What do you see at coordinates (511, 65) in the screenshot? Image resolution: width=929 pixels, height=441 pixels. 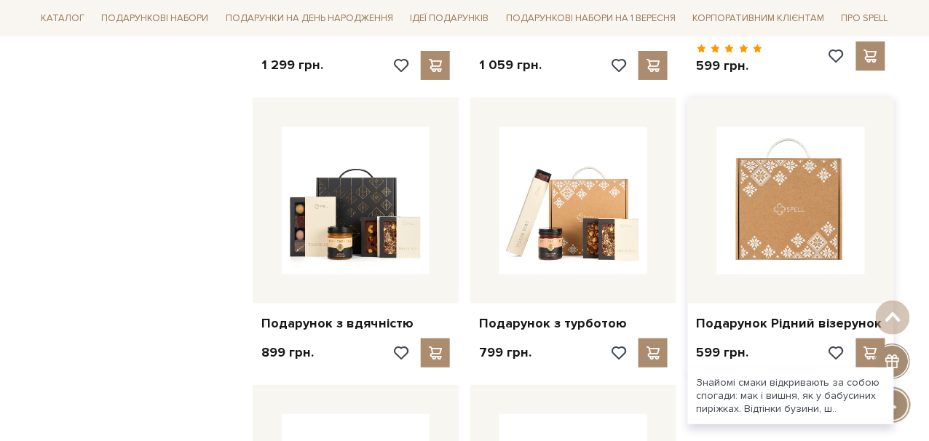 I see `p: 1 059 грн.` at bounding box center [511, 65].